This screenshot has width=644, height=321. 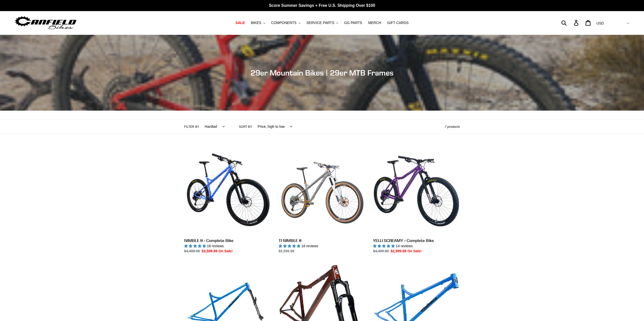 I want to click on span: MERCH, so click(x=374, y=23).